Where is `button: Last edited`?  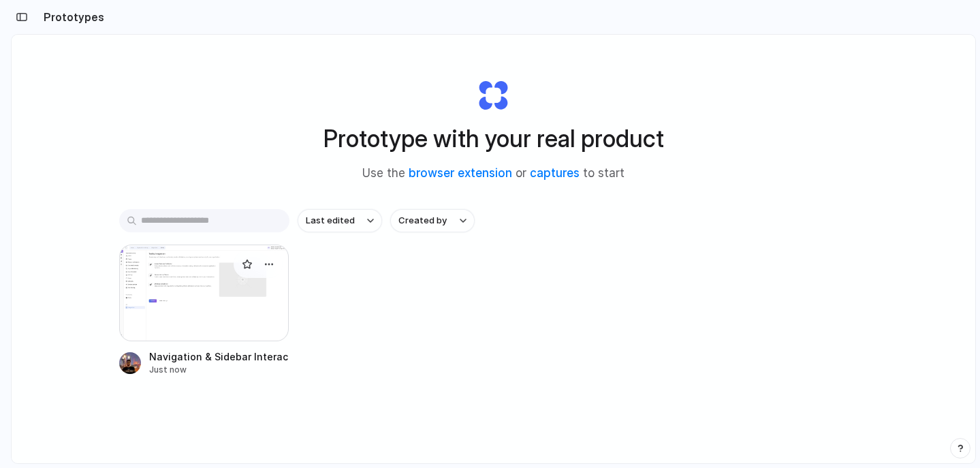
button: Last edited is located at coordinates (340, 221).